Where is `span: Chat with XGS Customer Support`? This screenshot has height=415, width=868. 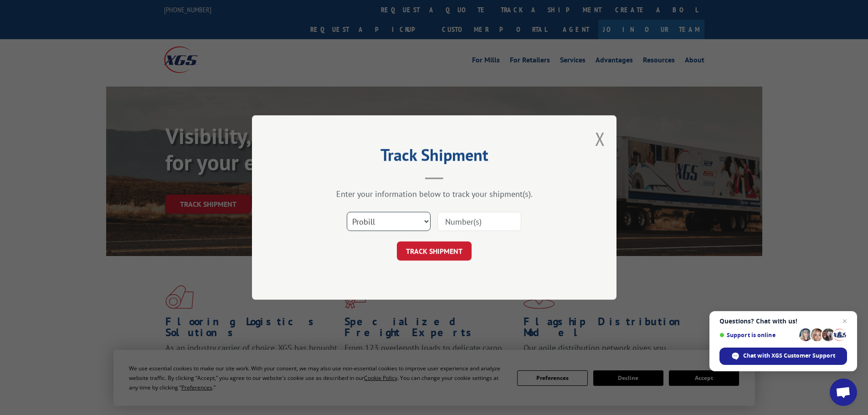 span: Chat with XGS Customer Support is located at coordinates (789, 355).